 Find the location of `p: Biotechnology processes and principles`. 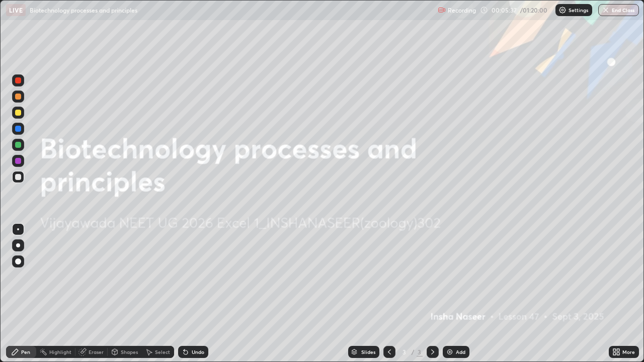

p: Biotechnology processes and principles is located at coordinates (83, 10).